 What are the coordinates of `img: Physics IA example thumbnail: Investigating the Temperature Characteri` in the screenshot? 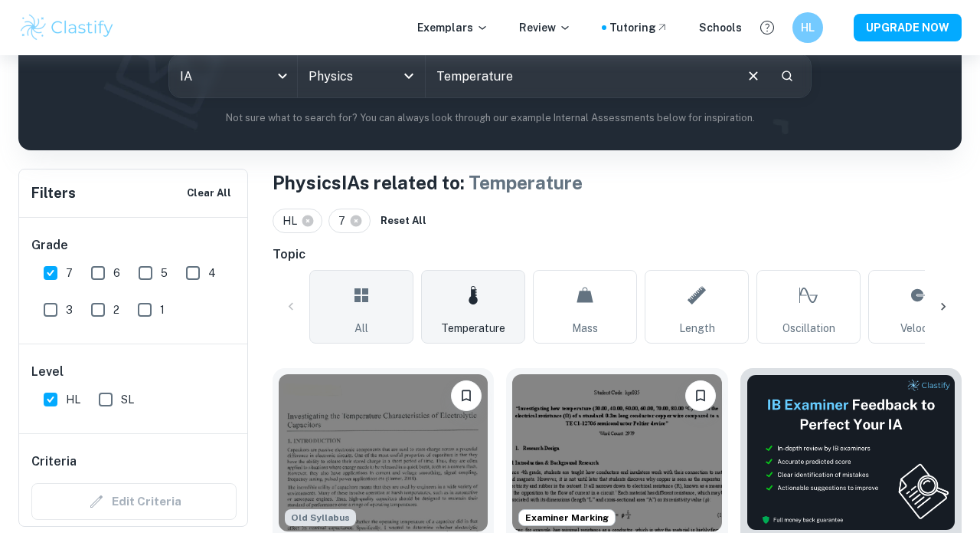 It's located at (383, 453).